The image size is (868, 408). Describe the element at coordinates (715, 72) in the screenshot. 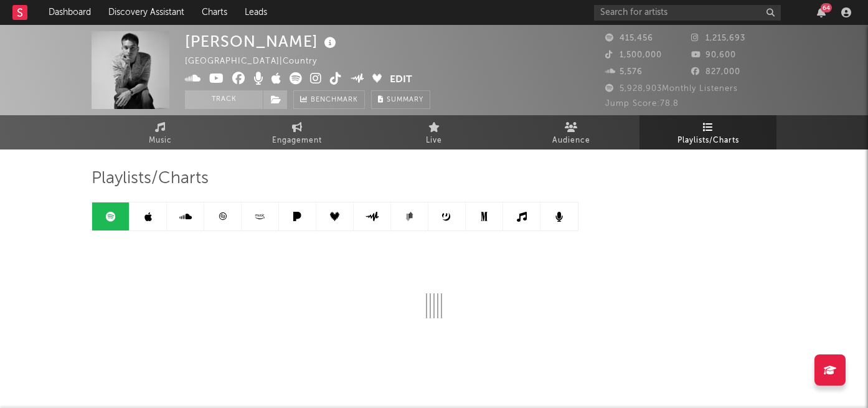

I see `span: 827,000` at that location.